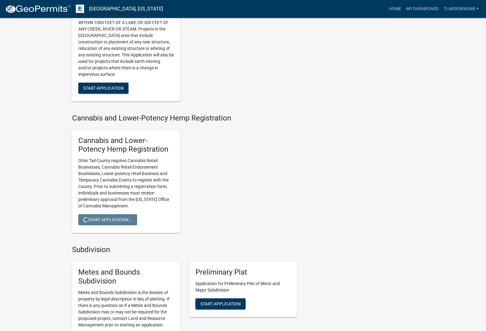 The width and height of the screenshot is (486, 331). Describe the element at coordinates (243, 272) in the screenshot. I see `h5: Preliminary Plat` at that location.